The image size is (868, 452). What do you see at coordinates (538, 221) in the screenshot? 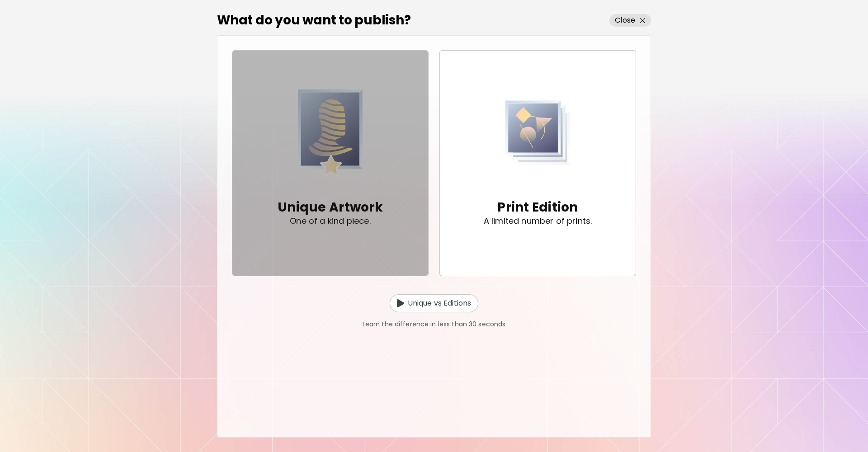
I see `p: A limited number of prints.` at bounding box center [538, 221].